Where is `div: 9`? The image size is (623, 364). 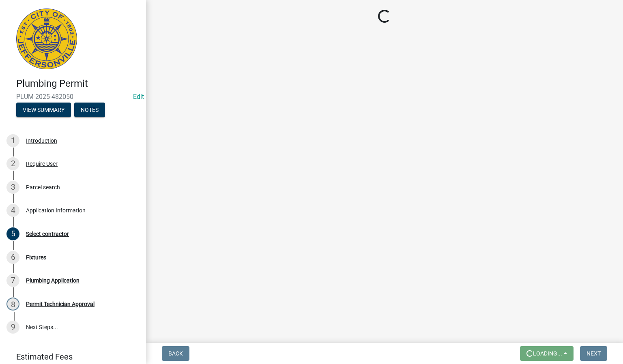
div: 9 is located at coordinates (13, 327).